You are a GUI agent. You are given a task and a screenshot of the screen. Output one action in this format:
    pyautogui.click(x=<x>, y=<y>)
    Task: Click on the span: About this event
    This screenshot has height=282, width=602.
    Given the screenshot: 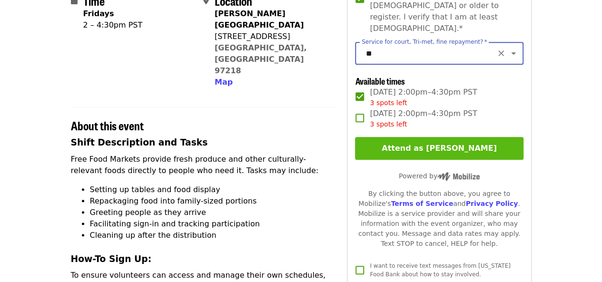 What is the action you would take?
    pyautogui.click(x=107, y=125)
    